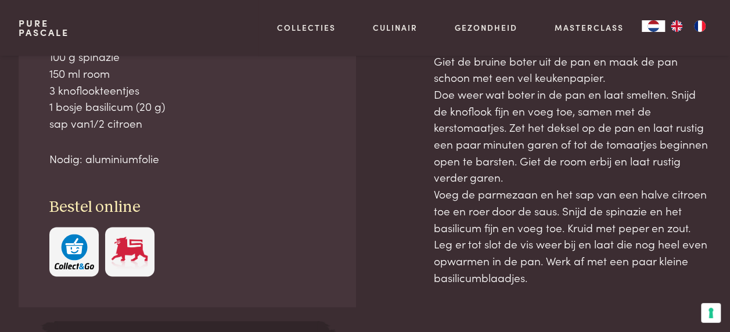 The height and width of the screenshot is (332, 730). I want to click on p: Giet de bruine boter uit de pan en maak de pan schoon met een vel keukenpapier. Doe weer wat bote..., so click(573, 170).